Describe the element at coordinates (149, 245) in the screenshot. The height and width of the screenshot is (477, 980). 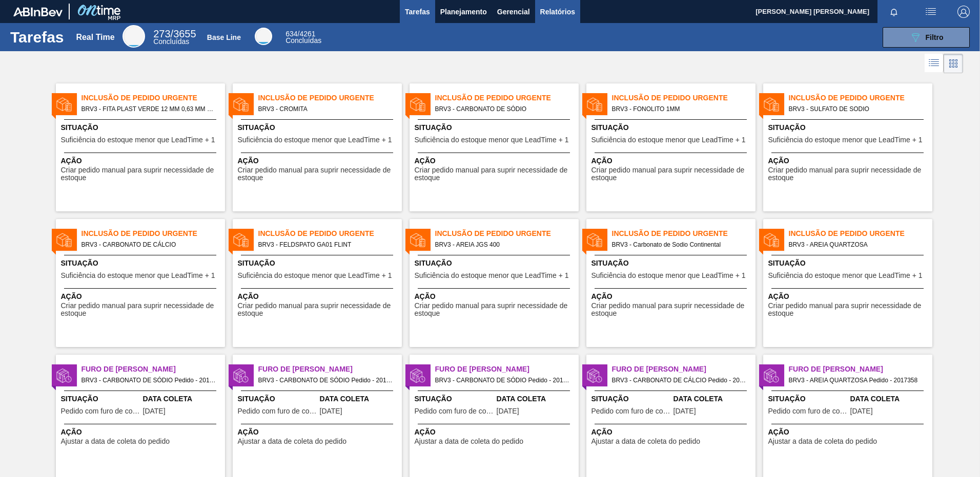
I see `span: BRV3 - CARBONATO DE CÁLCIO` at that location.